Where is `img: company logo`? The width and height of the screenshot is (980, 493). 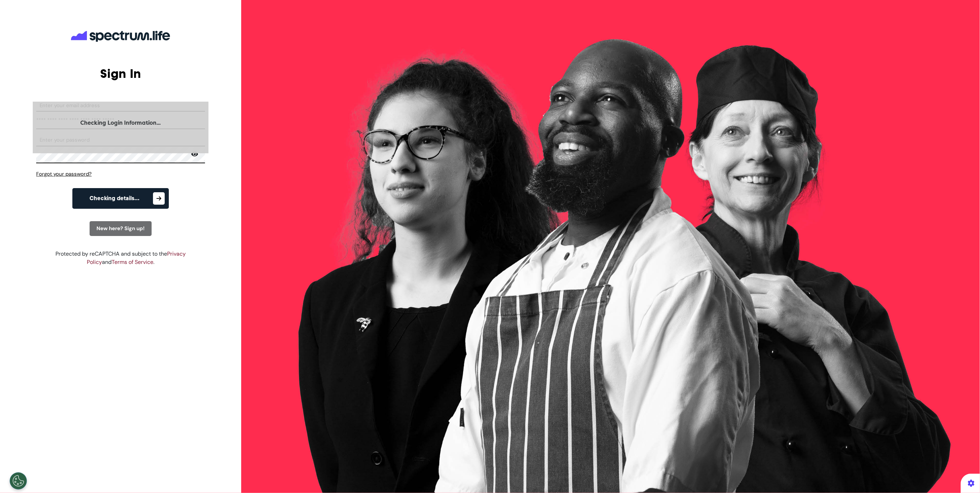
img: company logo is located at coordinates (121, 36).